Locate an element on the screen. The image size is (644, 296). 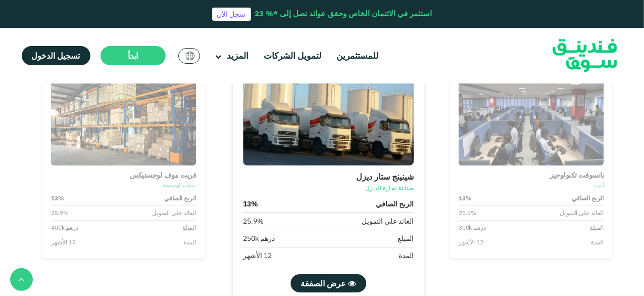
a: تسجيل الدخول is located at coordinates (56, 56).